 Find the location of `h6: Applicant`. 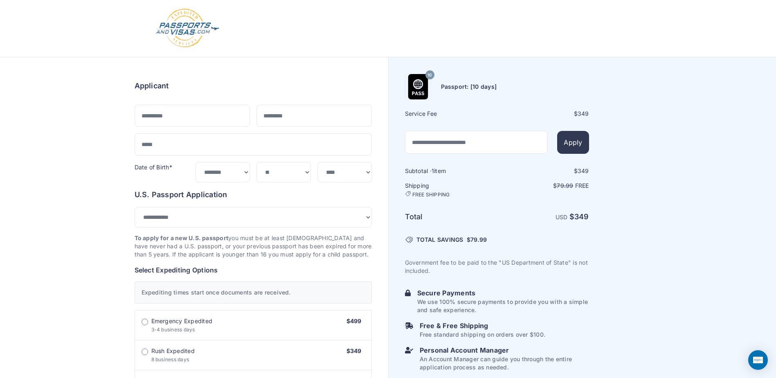

h6: Applicant is located at coordinates (152, 86).